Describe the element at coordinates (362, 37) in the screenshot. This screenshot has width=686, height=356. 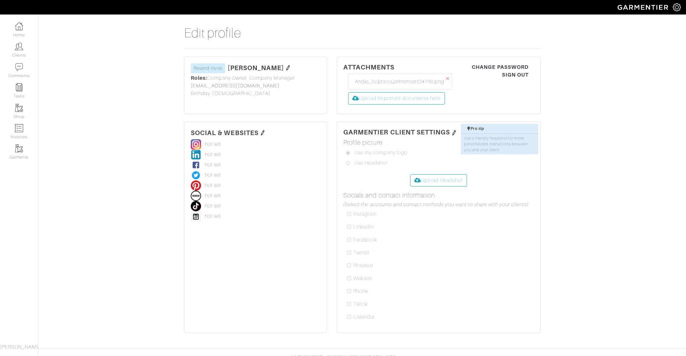
I see `h1: Edit profile` at that location.